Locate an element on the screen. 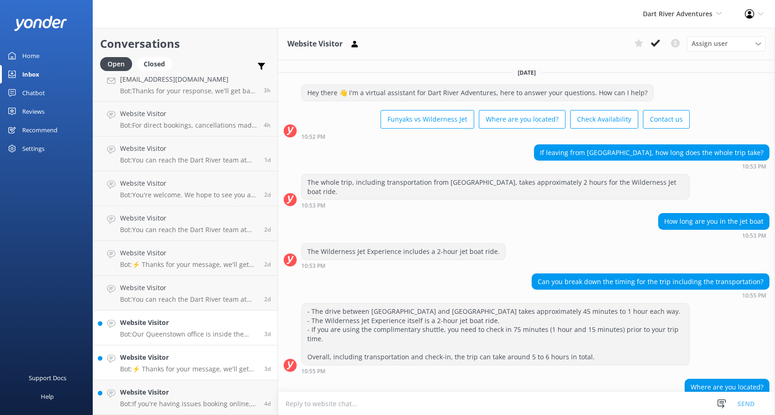 The image size is (775, 415). div: Closed is located at coordinates (154, 64).